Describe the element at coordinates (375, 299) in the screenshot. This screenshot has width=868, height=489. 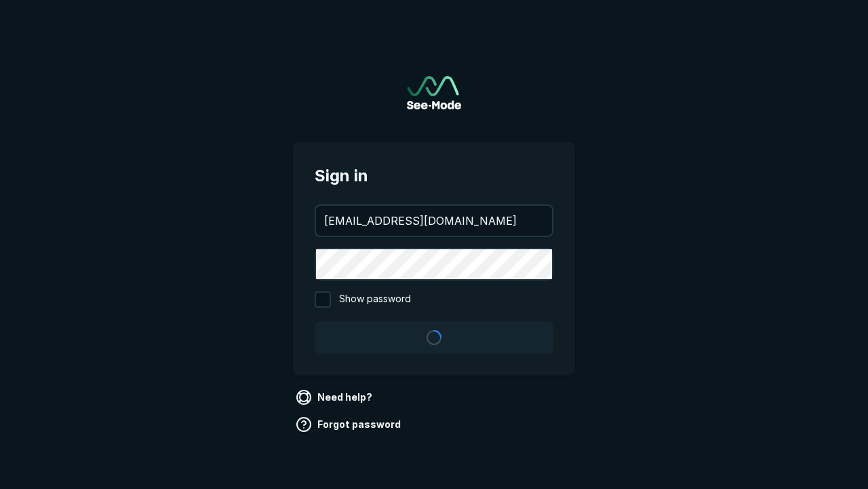
I see `span: Show password` at that location.